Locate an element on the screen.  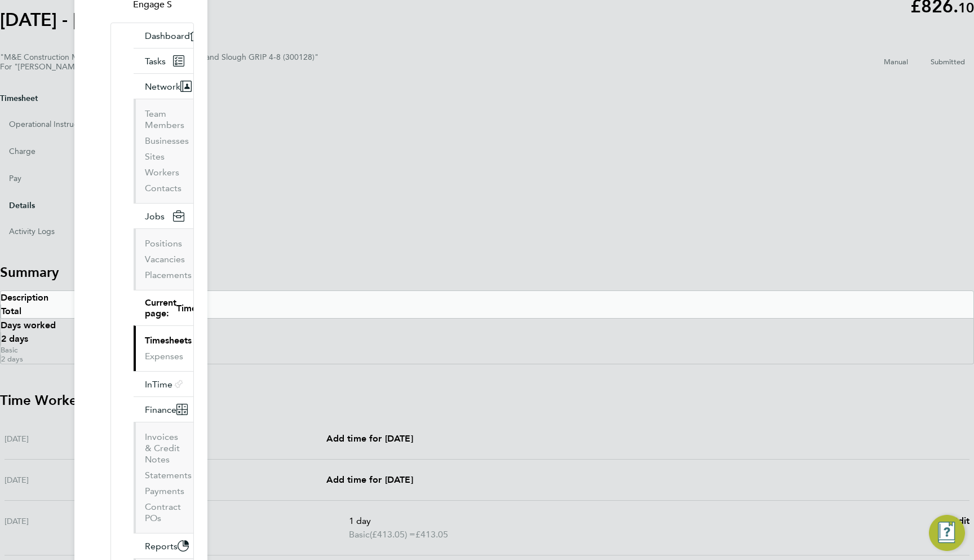
a: Edit is located at coordinates (960, 521).